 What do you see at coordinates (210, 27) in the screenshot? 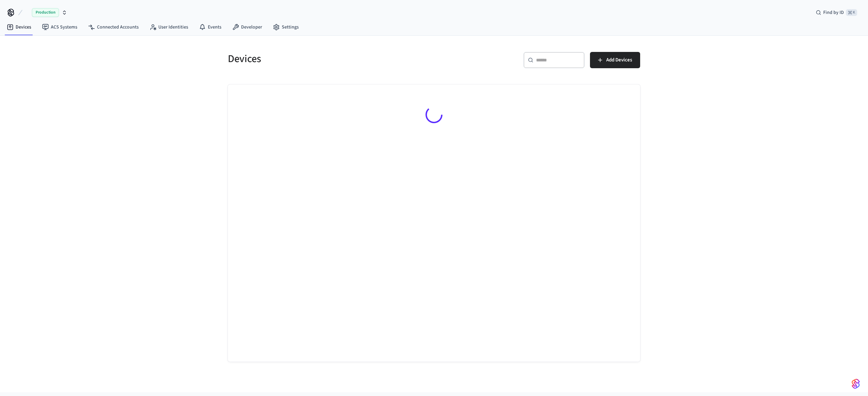
I see `a: Events` at bounding box center [210, 27].